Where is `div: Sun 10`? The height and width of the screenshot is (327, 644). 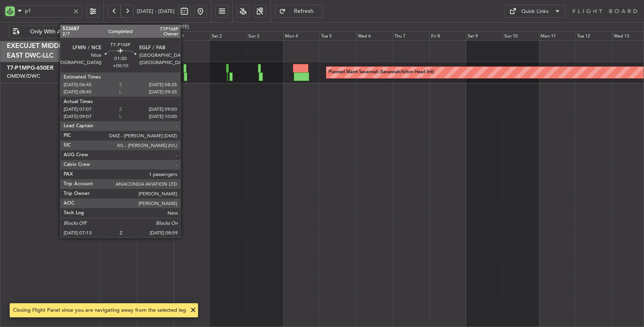 div: Sun 10 is located at coordinates (520, 36).